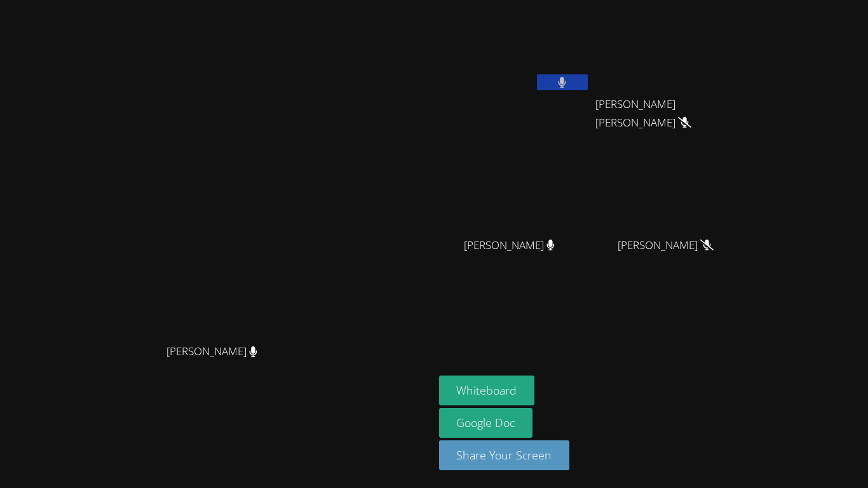  I want to click on button: Share Your Screen, so click(504, 454).